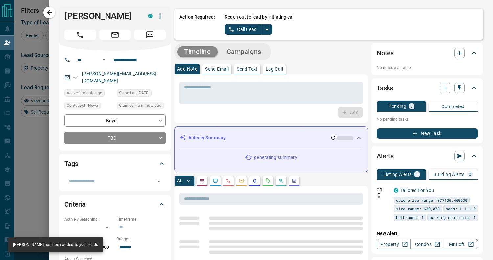 The width and height of the screenshot is (493, 260). I want to click on a: Tailored For You, so click(417, 190).